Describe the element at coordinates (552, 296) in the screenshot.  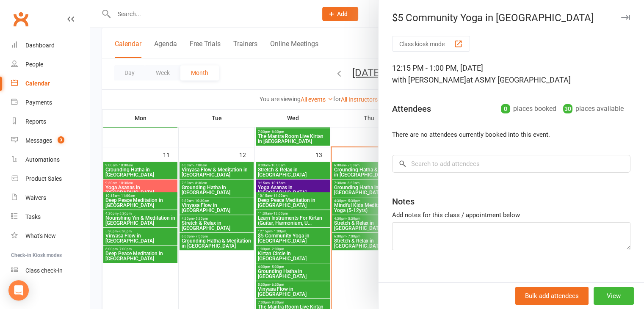
I see `button: Bulk add attendees` at that location.